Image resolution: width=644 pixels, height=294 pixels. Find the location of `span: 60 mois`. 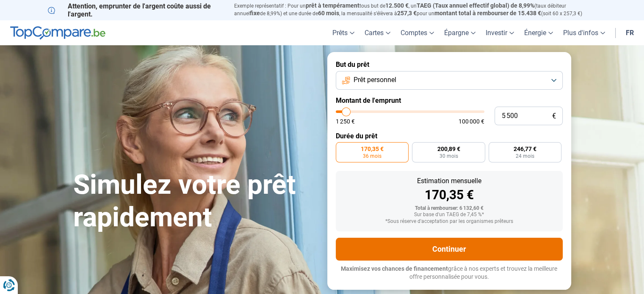

span: 60 mois is located at coordinates (328, 13).